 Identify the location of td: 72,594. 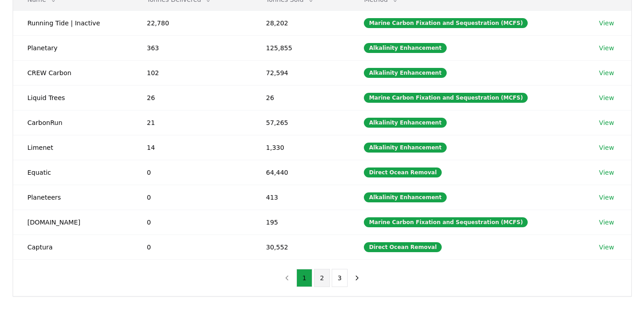
(300, 72).